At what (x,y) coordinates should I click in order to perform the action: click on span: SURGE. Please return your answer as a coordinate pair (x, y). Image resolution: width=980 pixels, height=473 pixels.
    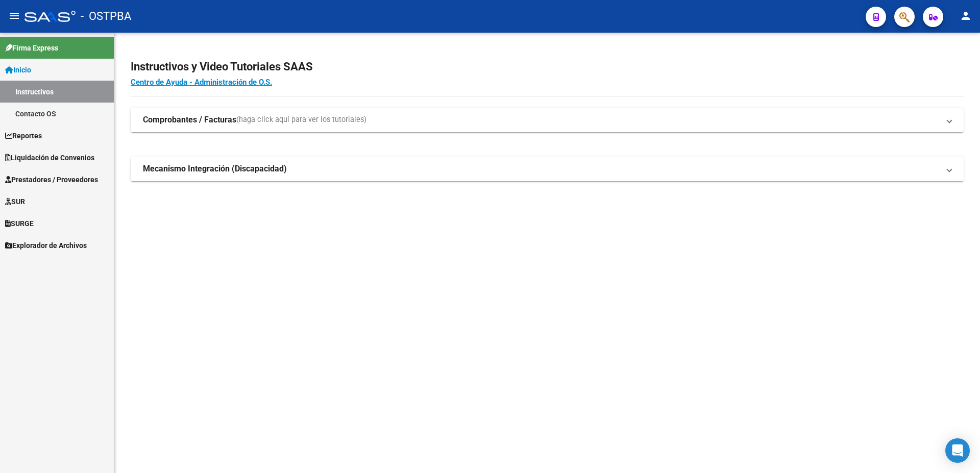
    Looking at the image, I should click on (20, 224).